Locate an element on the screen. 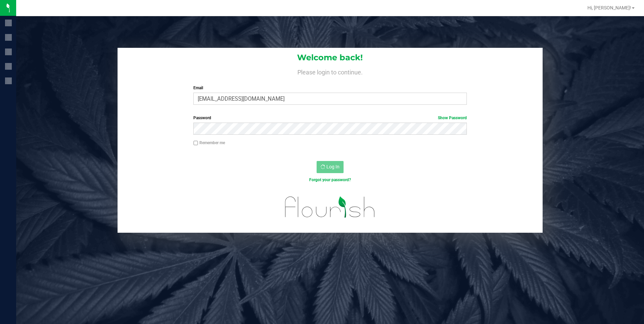 This screenshot has height=324, width=644. img: flourish_logo.svg is located at coordinates (330, 207).